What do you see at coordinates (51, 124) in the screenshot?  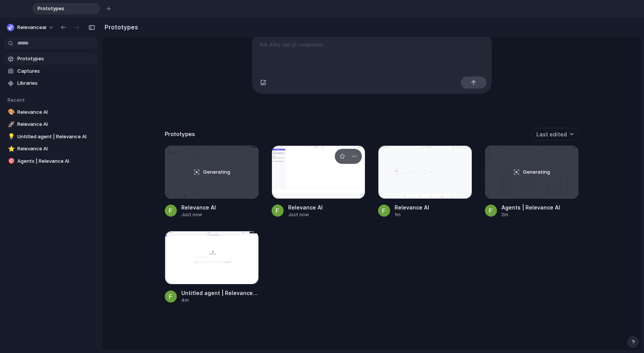 I see `a: 🚀Relevance AI` at bounding box center [51, 124].